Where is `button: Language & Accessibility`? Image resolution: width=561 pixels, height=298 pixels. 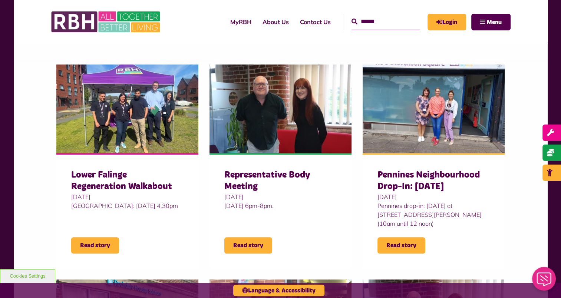 button: Language & Accessibility is located at coordinates (279, 290).